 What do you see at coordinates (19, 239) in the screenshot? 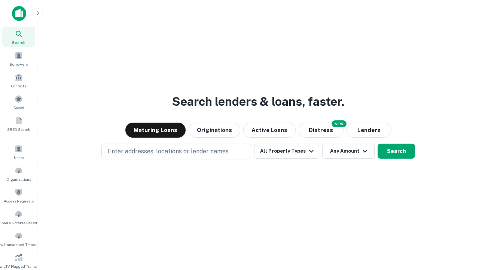
I see `a: Review Unmatched Transactions` at bounding box center [19, 239].